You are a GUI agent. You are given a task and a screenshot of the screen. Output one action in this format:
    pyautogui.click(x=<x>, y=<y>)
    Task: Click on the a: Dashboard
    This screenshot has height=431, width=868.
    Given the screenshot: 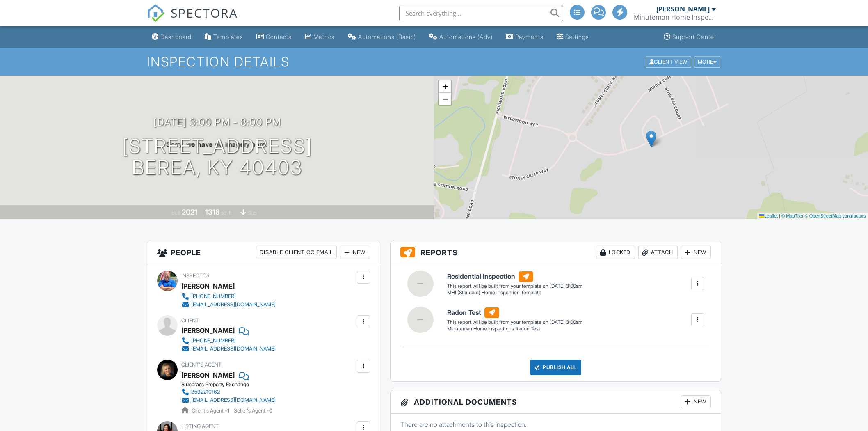 What is the action you would take?
    pyautogui.click(x=171, y=37)
    